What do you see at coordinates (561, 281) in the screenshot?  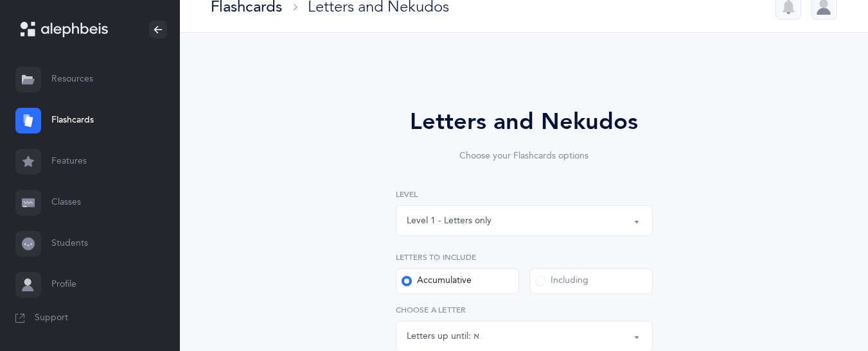 I see `div: Including` at bounding box center [561, 281].